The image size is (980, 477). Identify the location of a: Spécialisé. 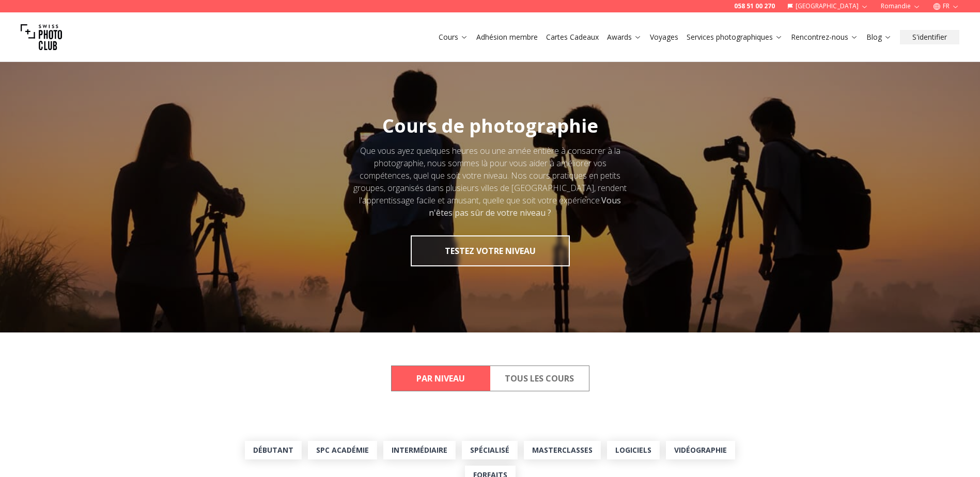
(490, 450).